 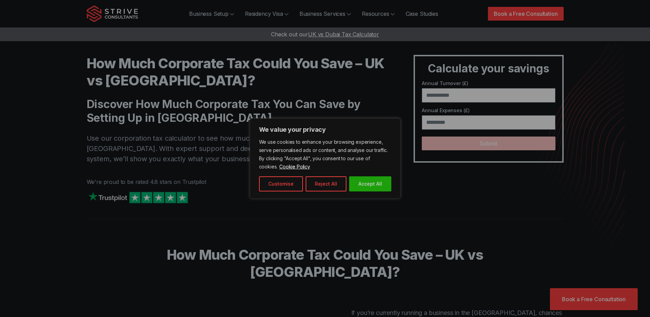 What do you see at coordinates (295, 166) in the screenshot?
I see `a: Cookie Policy` at bounding box center [295, 166].